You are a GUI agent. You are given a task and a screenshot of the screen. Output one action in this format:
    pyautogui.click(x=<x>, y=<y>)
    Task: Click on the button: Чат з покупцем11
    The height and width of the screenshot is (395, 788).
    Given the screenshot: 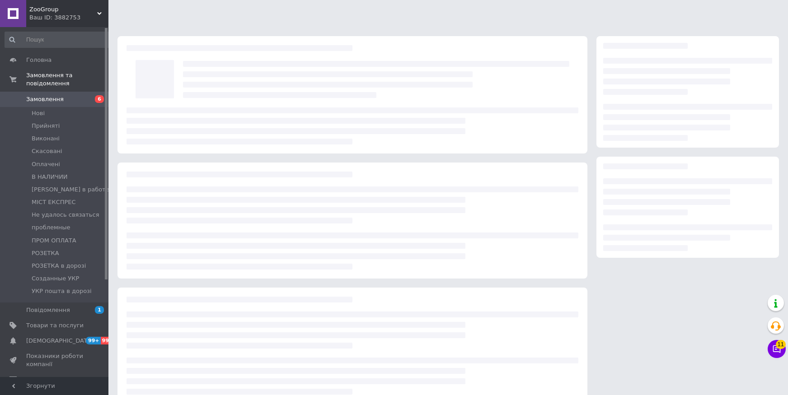 What is the action you would take?
    pyautogui.click(x=776, y=349)
    